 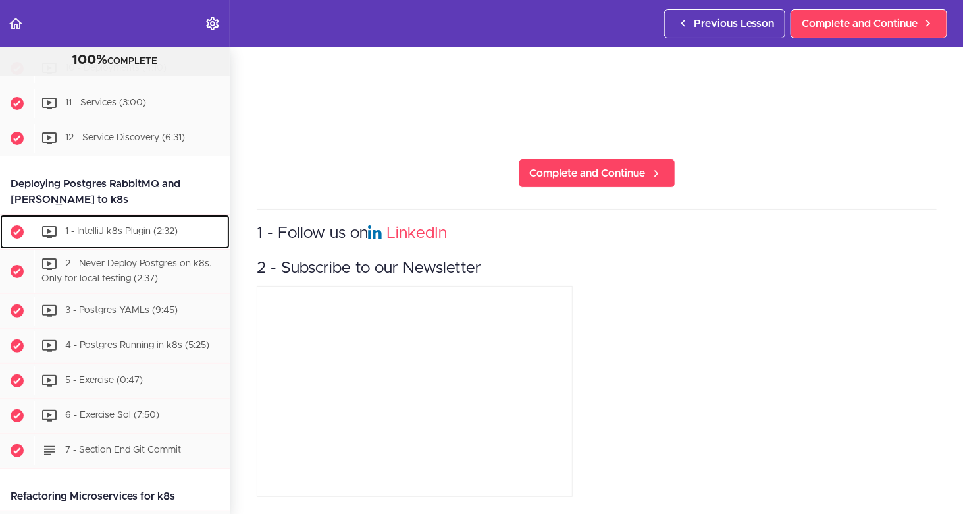 What do you see at coordinates (105, 103) in the screenshot?
I see `span: 11 - Services (3:00)` at bounding box center [105, 103].